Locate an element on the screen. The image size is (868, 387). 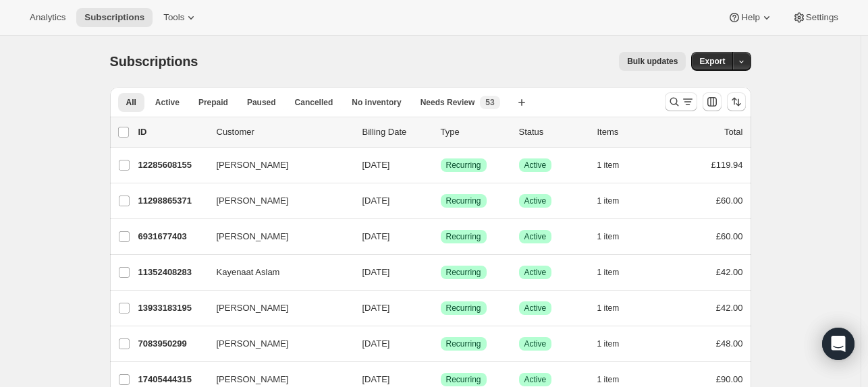
span: 53 is located at coordinates (489, 103).